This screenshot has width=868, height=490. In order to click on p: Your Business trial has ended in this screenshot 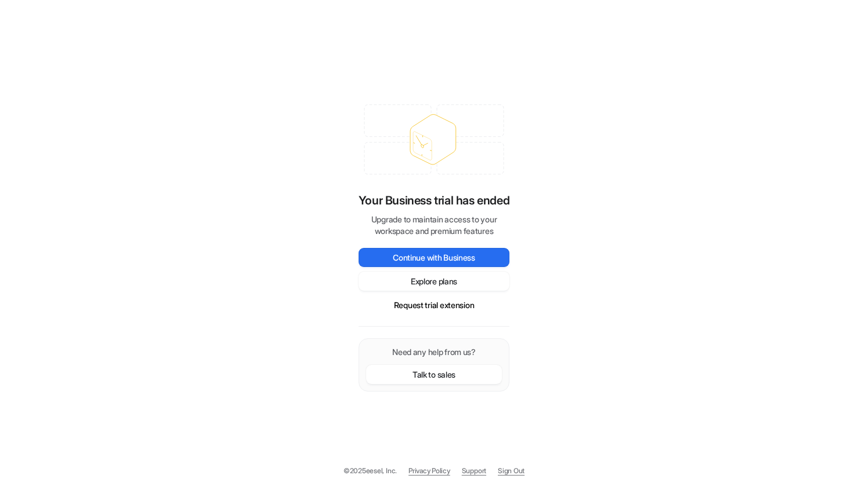, I will do `click(434, 201)`.